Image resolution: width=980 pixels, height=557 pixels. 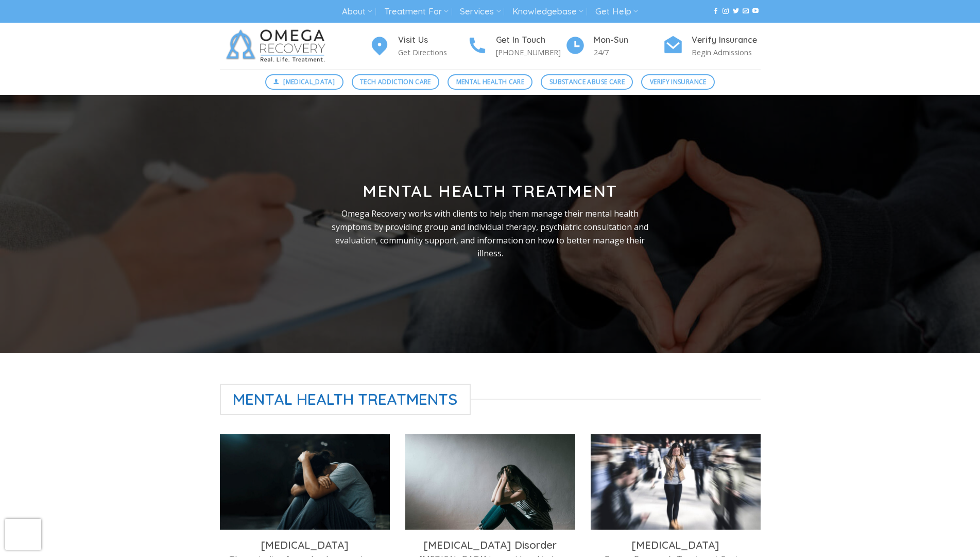 What do you see at coordinates (726, 52) in the screenshot?
I see `p: Begin Admissions` at bounding box center [726, 52].